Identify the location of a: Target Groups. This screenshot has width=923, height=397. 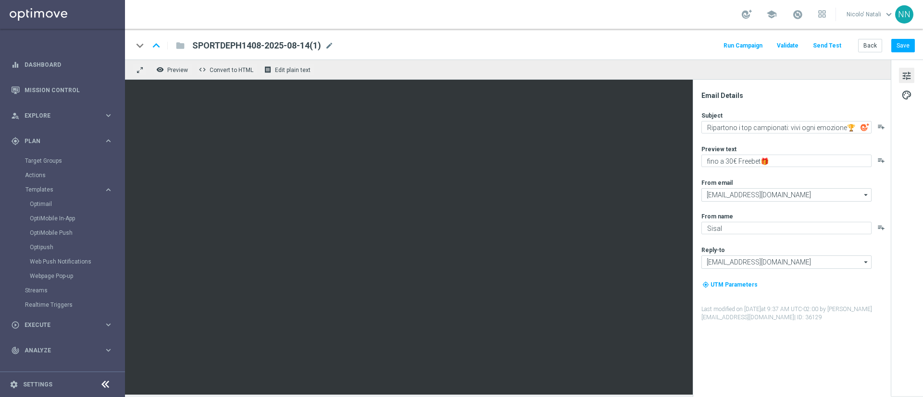
(62, 161).